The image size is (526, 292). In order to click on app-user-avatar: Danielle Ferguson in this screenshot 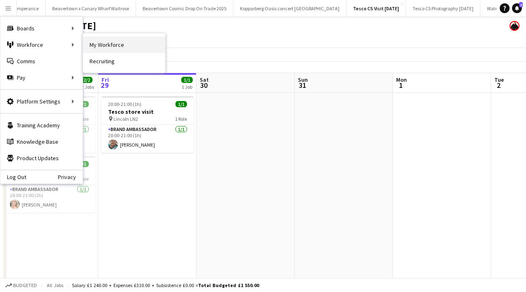, I will do `click(514, 26)`.